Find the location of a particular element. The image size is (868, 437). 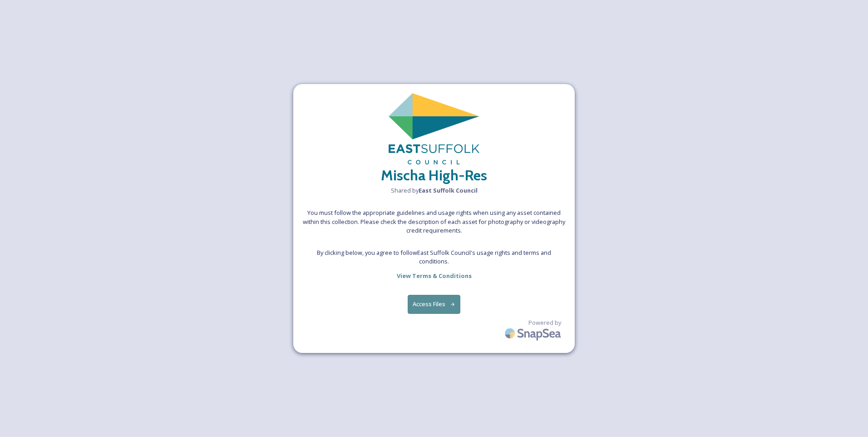

img: East%20Suffolk%20Council.png is located at coordinates (434, 129).